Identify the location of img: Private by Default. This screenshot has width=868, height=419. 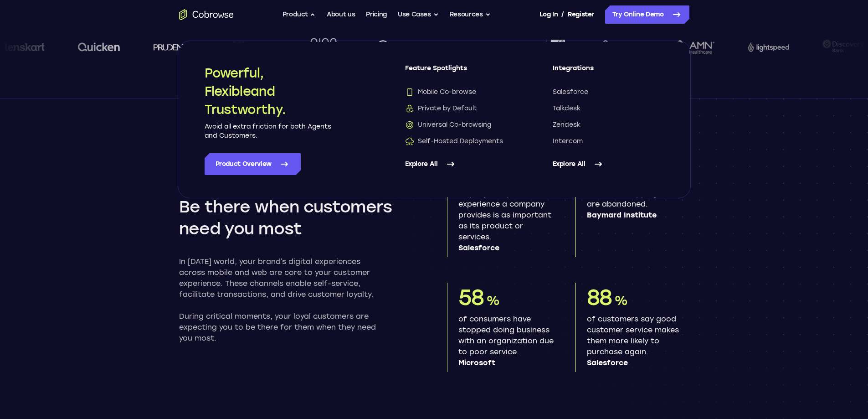
(410, 109).